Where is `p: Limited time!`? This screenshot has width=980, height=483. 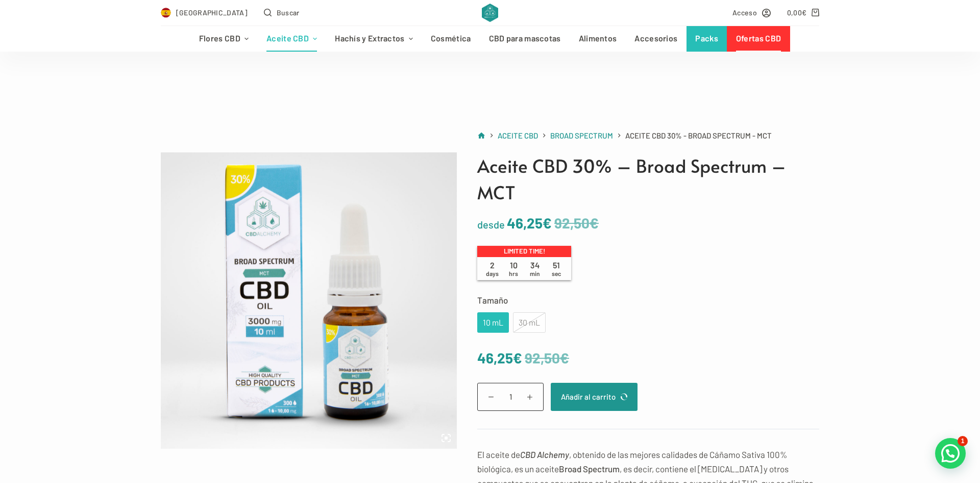 p: Limited time! is located at coordinates (525, 252).